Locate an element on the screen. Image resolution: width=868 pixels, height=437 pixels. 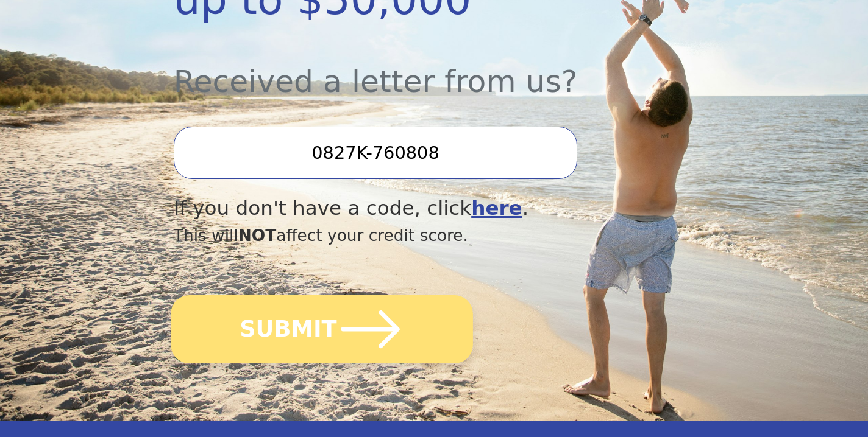
div: Received a letter from us? is located at coordinates (395, 68).